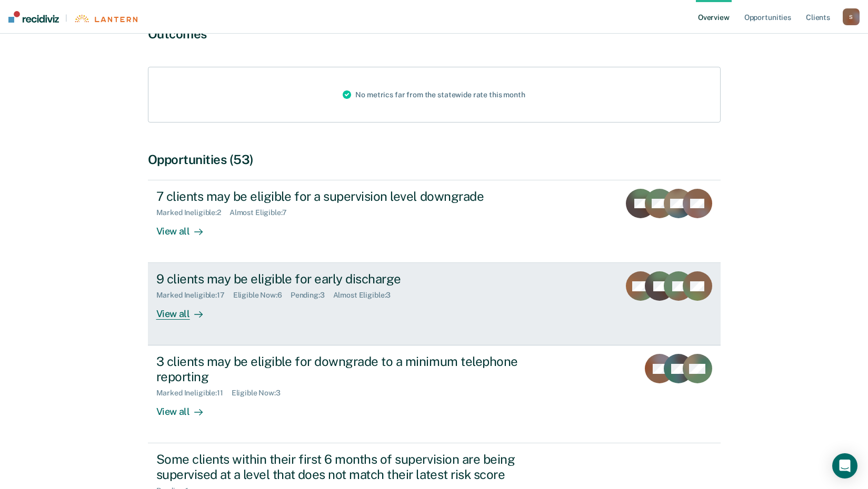  I want to click on div: Marked Ineligible : 2, so click(193, 213).